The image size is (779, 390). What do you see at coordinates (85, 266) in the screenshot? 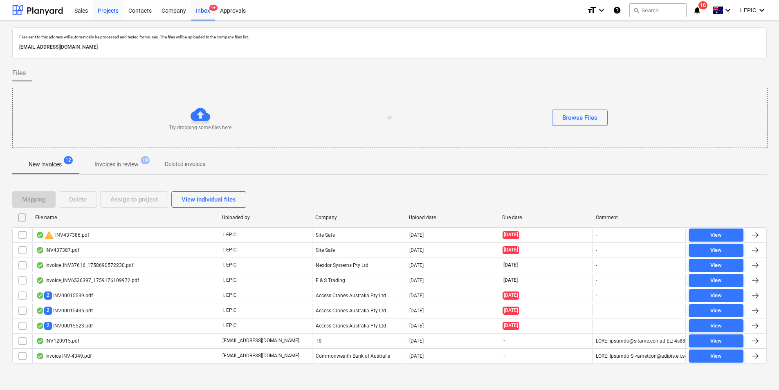
I see `div: Invoice_INV37616_1758690572230.pdf` at bounding box center [85, 266].